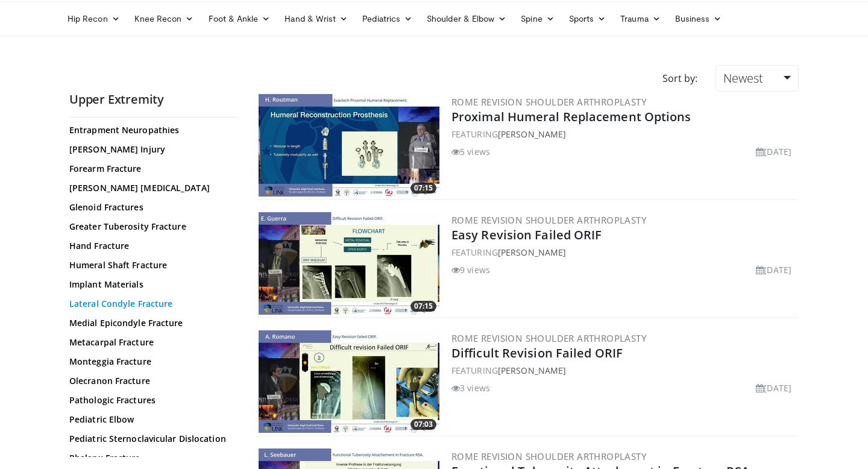 The width and height of the screenshot is (868, 469). What do you see at coordinates (151, 361) in the screenshot?
I see `a: Monteggia Fracture` at bounding box center [151, 361].